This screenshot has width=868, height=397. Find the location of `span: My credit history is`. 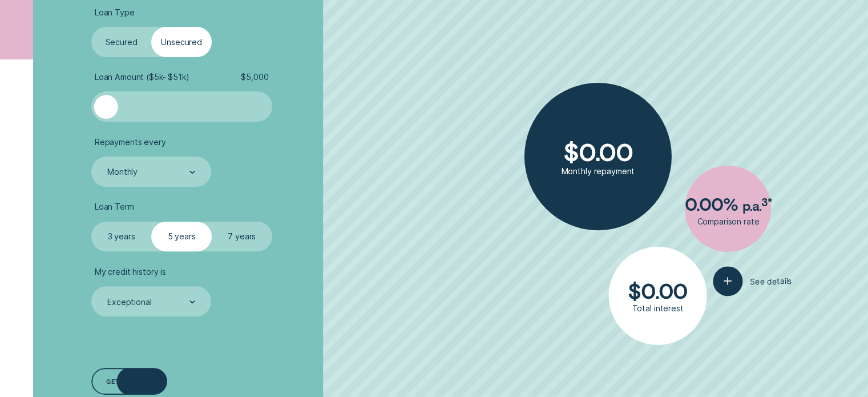

span: My credit history is is located at coordinates (130, 272).